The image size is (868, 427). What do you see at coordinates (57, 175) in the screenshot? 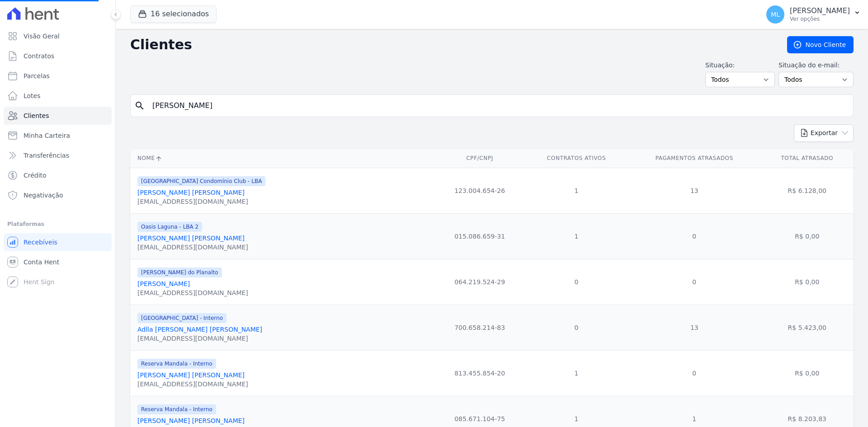
I see `a: Crédito` at bounding box center [57, 175].